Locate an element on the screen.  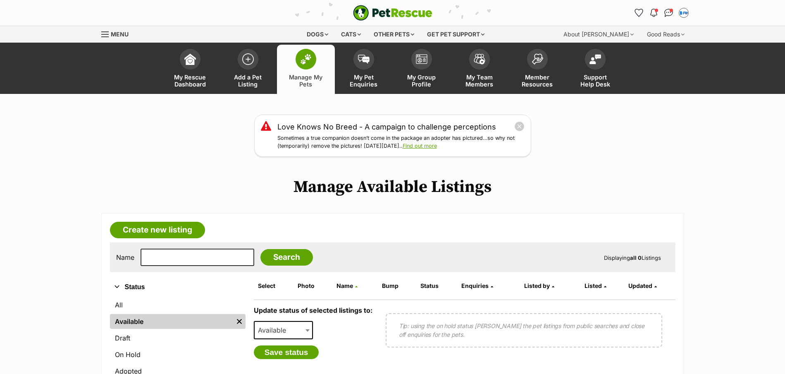
img: Kingsford Vet Clinic profile pic is located at coordinates (684, 13).